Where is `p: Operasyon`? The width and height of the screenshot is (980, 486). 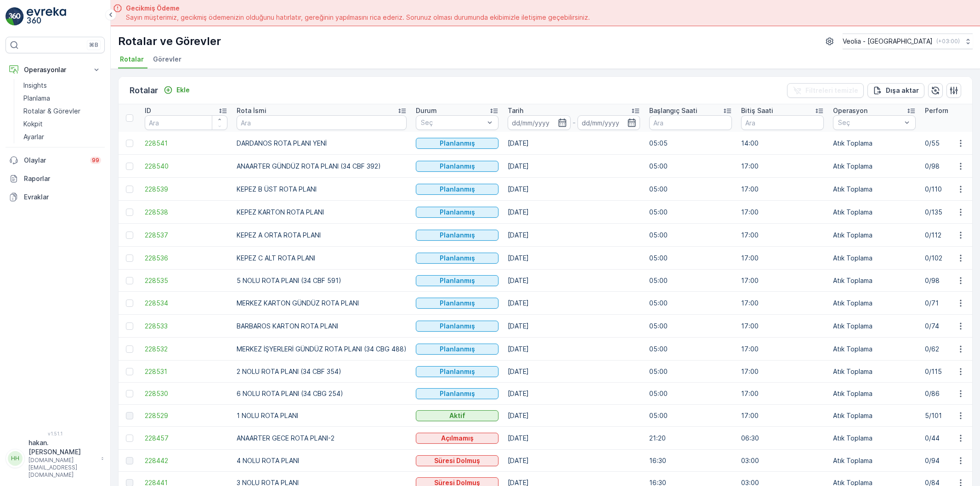 p: Operasyon is located at coordinates (850, 111).